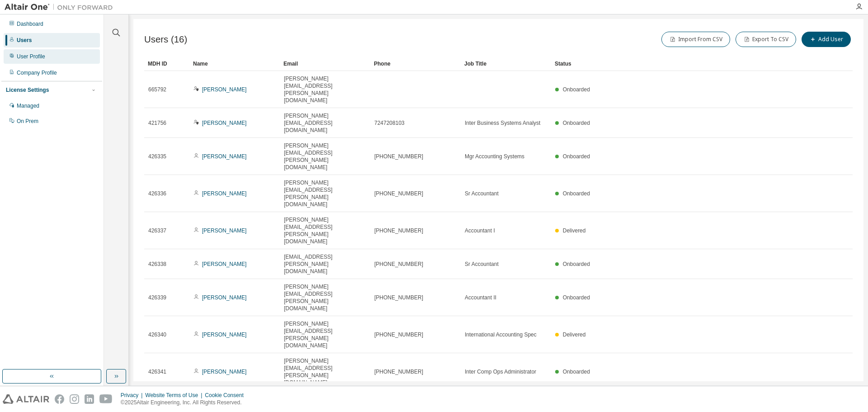 The image size is (868, 412). What do you see at coordinates (680, 64) in the screenshot?
I see `div: Status` at bounding box center [680, 64].